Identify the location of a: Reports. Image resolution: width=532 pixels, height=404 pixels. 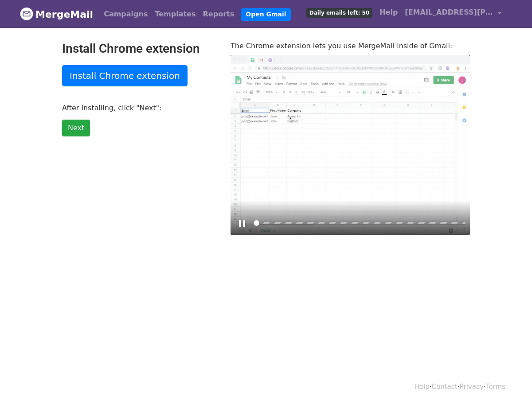
(219, 14).